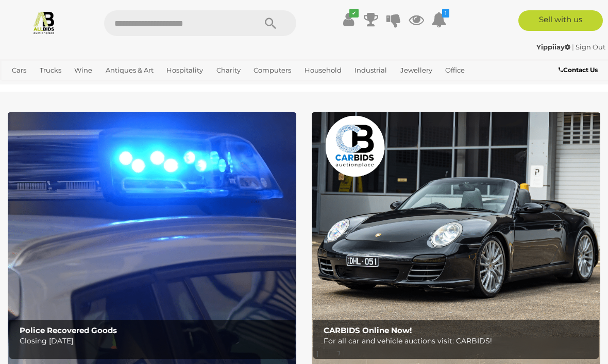 This screenshot has width=608, height=364. Describe the element at coordinates (50, 70) in the screenshot. I see `a: Trucks` at that location.